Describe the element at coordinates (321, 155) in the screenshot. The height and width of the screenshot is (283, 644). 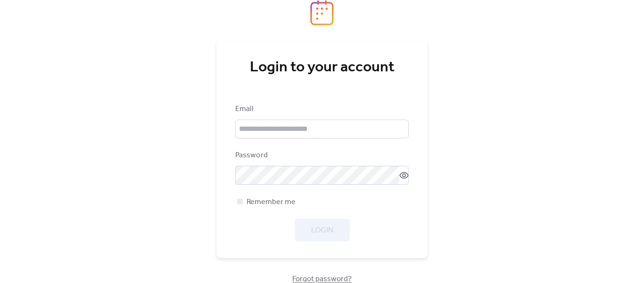
I see `div: Password` at that location.